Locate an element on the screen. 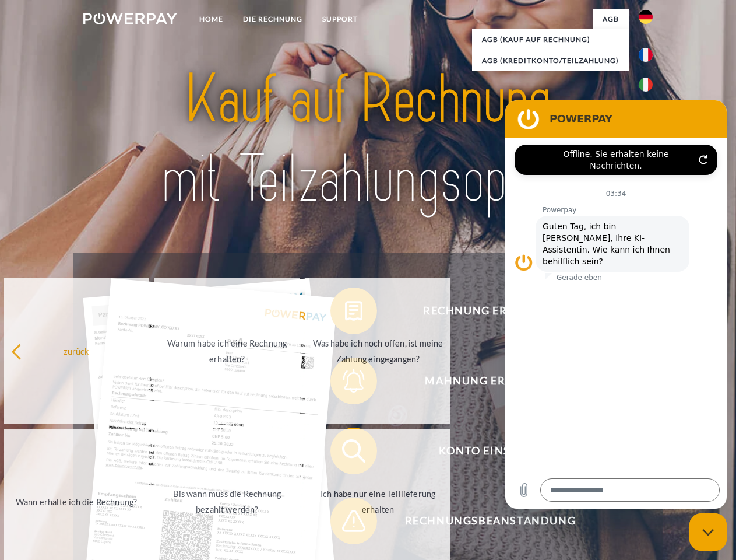  div: Wann erhalte ich die Rechnung? is located at coordinates (77, 500).